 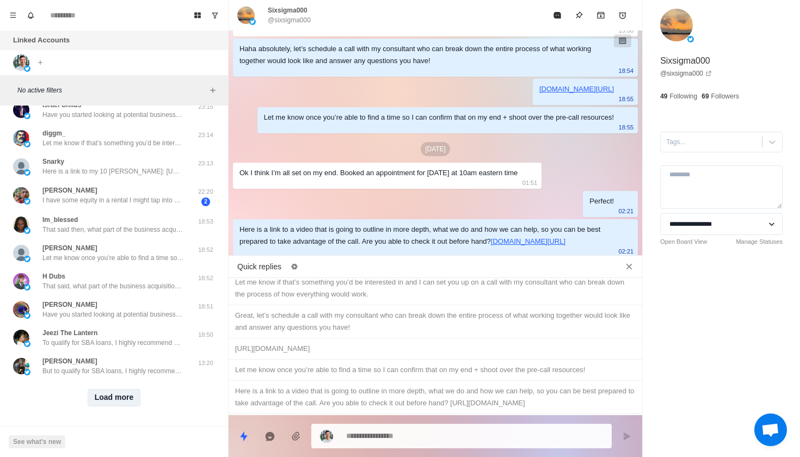 I want to click on div: Open chat, so click(x=771, y=430).